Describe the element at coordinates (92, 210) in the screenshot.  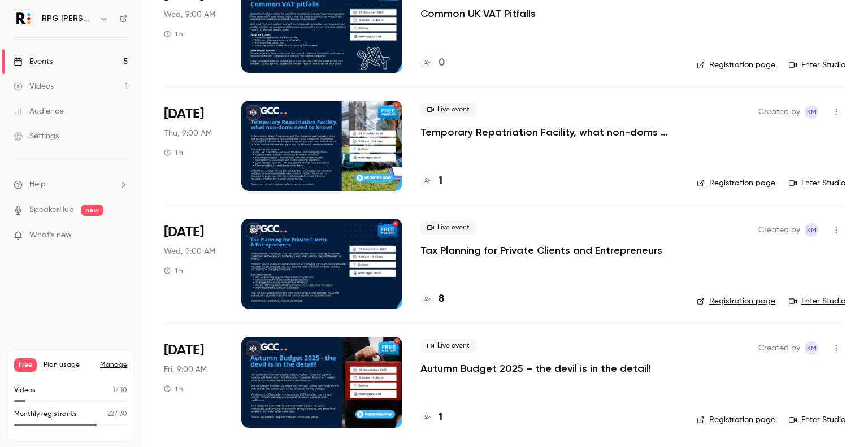
I see `span: new` at that location.